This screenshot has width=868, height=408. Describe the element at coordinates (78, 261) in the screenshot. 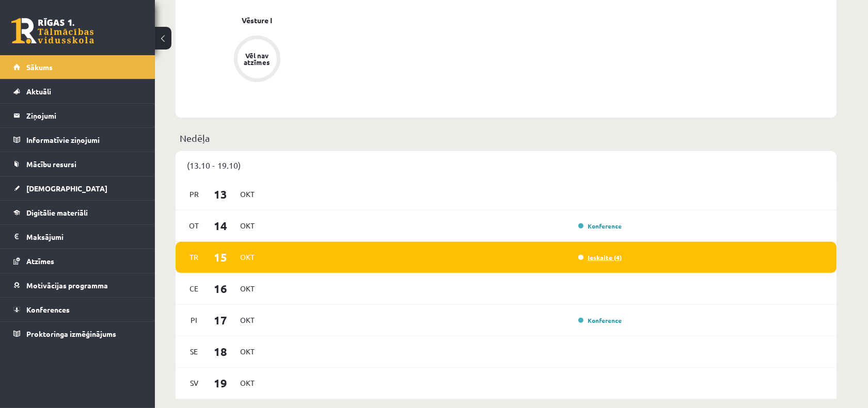

I see `a: Atzīmes` at that location.